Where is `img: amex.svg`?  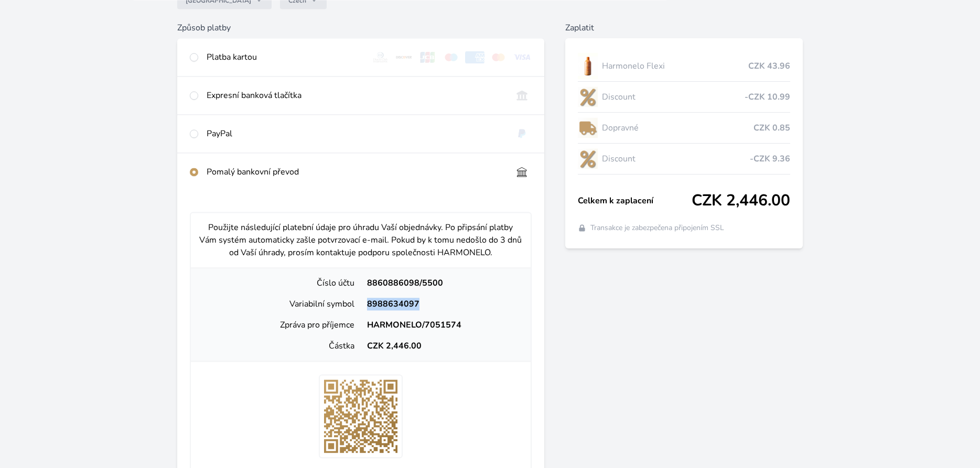 img: amex.svg is located at coordinates (475, 57).